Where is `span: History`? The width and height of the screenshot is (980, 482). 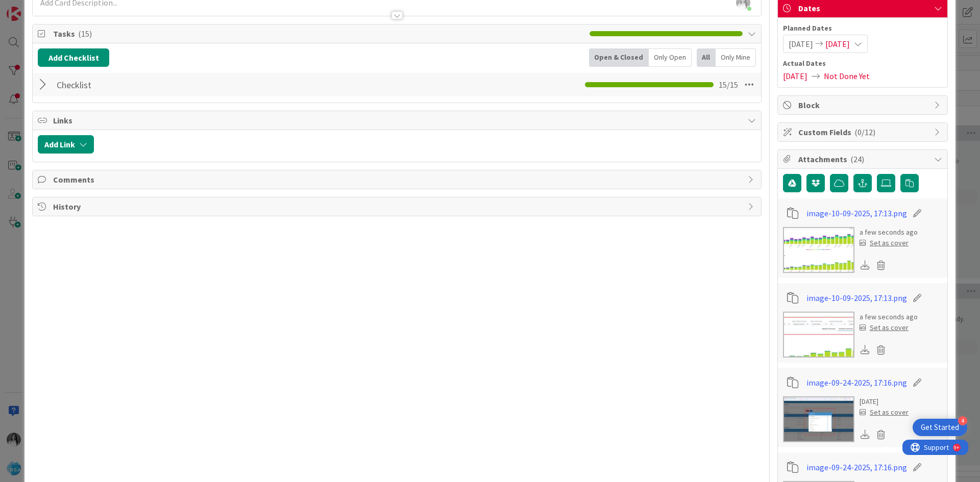 span: History is located at coordinates (398, 207).